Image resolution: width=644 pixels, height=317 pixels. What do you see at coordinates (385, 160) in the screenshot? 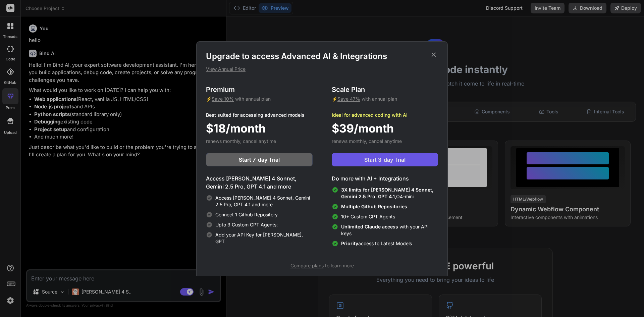
I see `button: Start 3-day Trial` at bounding box center [385, 160].